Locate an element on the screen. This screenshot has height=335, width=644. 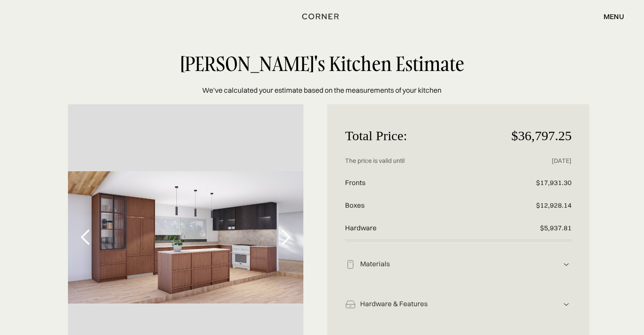
p: Fronts is located at coordinates (421, 183).